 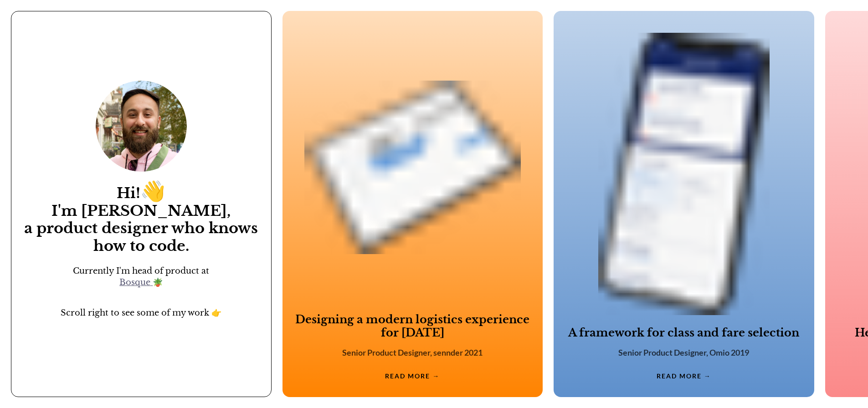 I want to click on a: Bosque, so click(x=135, y=283).